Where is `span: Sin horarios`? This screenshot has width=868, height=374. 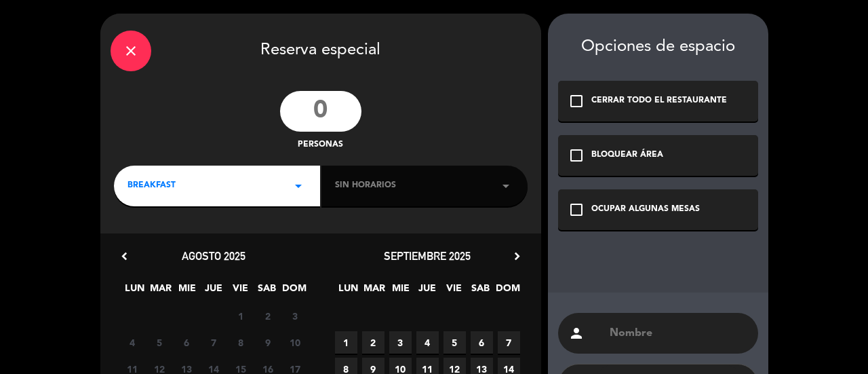 span: Sin horarios is located at coordinates (365, 186).